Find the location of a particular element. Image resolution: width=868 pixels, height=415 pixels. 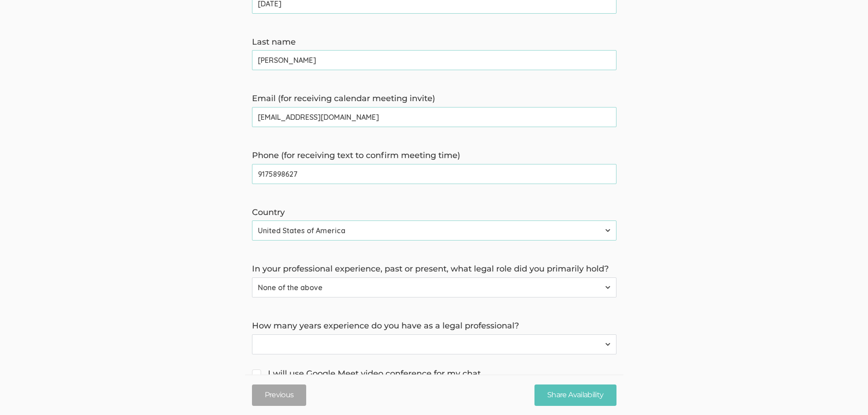

label: In your professional experience, past or present, what legal role did you primarily hold? is located at coordinates (434, 269).